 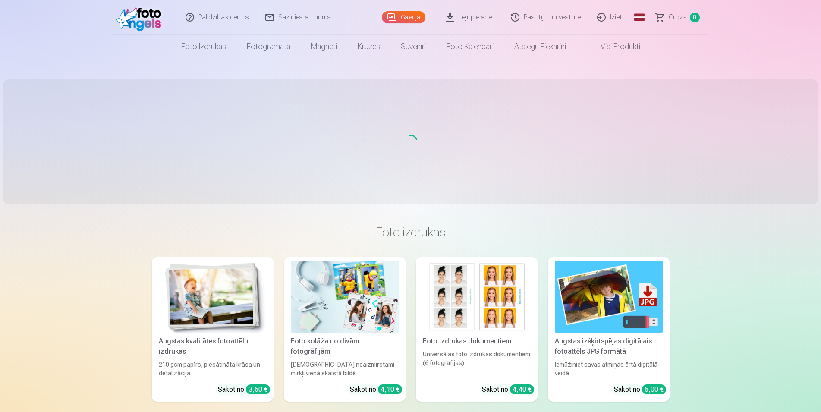 I want to click on a: Augstas izšķirtspējas digitālais fotoattēls JPG formātāAugstas izšķirtspējas digitālais fotoattēl..., so click(x=609, y=329).